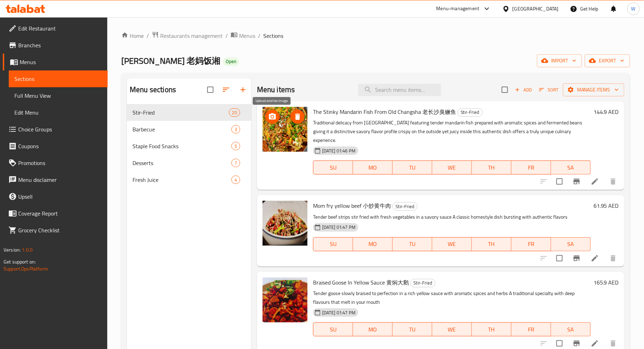 The image size is (644, 349). I want to click on span: Promotions, so click(60, 163).